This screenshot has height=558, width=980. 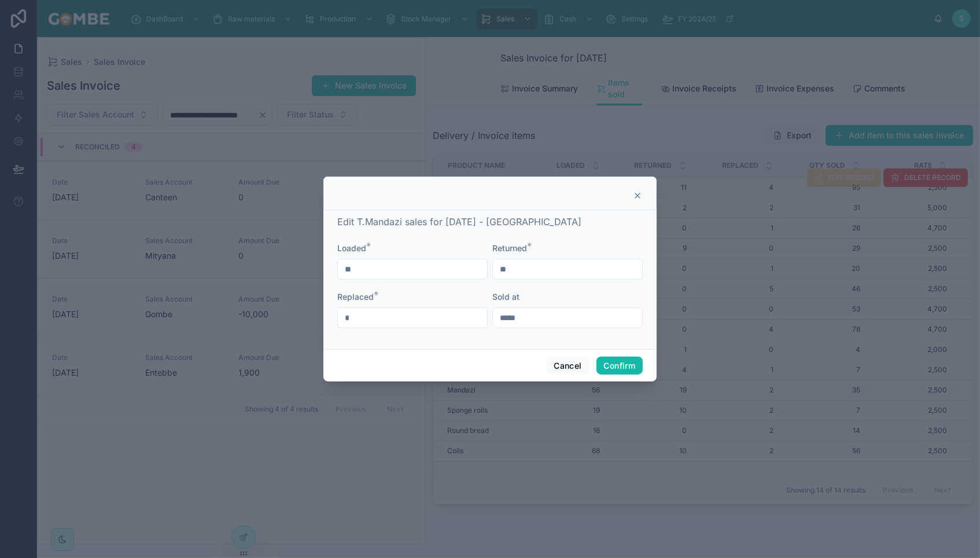 I want to click on span: Loaded, so click(x=352, y=248).